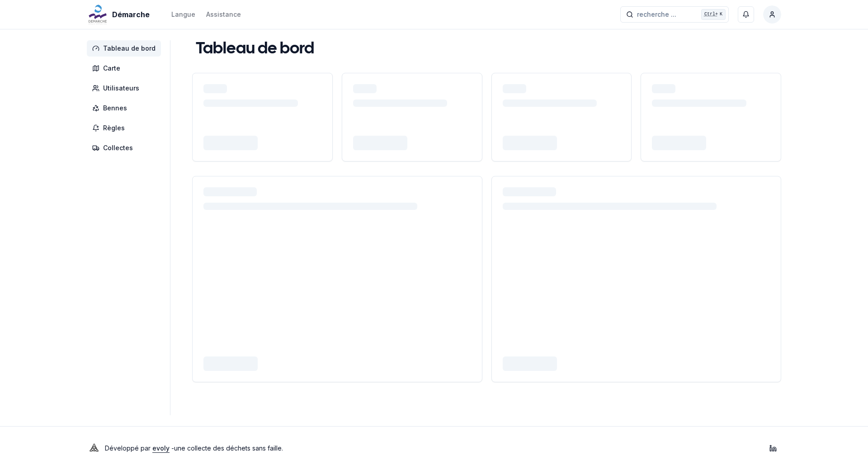  Describe the element at coordinates (125, 108) in the screenshot. I see `a: Bennes` at that location.